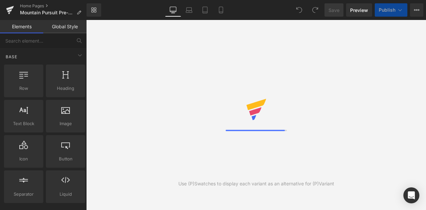 The width and height of the screenshot is (426, 210). I want to click on div: Open Intercom Messenger, so click(412, 196).